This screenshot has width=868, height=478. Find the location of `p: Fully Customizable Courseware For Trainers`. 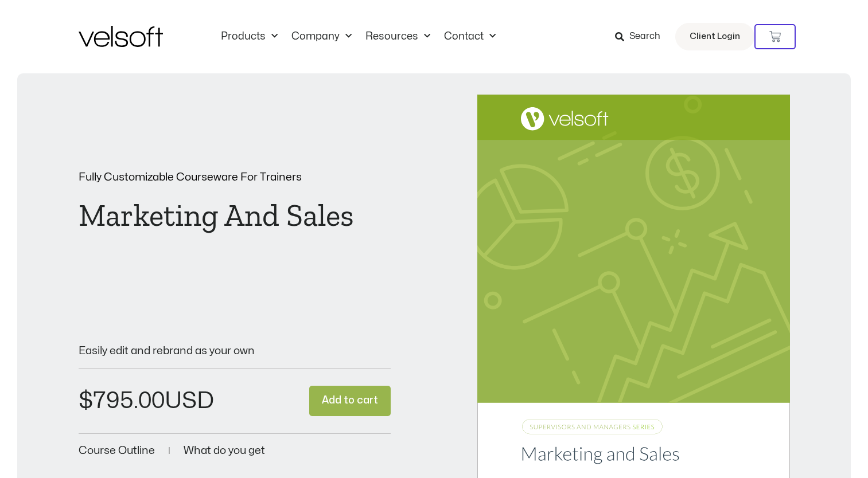

p: Fully Customizable Courseware For Trainers is located at coordinates (234, 177).